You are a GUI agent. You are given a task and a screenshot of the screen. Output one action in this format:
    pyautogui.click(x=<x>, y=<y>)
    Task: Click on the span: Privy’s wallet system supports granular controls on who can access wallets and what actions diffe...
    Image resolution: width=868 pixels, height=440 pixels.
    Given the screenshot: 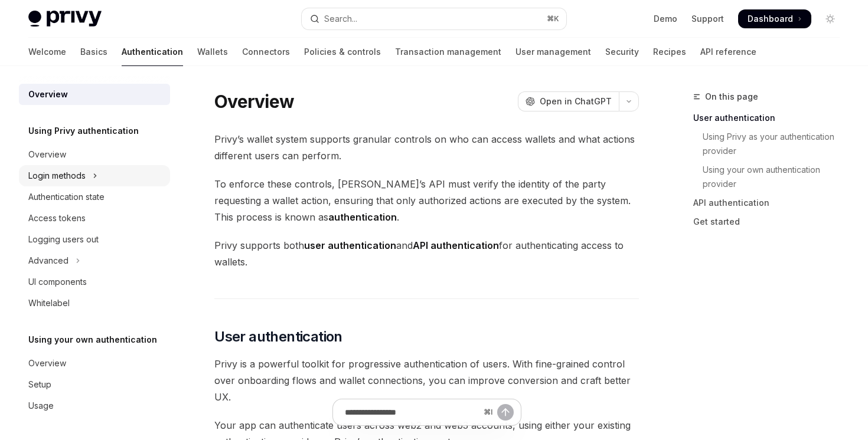 What is the action you would take?
    pyautogui.click(x=426, y=148)
    